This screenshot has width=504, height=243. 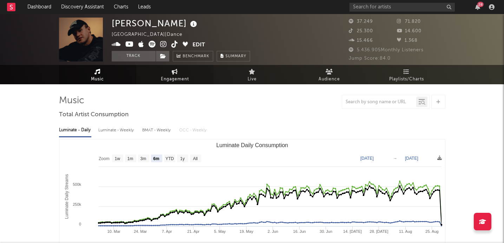 I want to click on text: 1y, so click(x=182, y=159).